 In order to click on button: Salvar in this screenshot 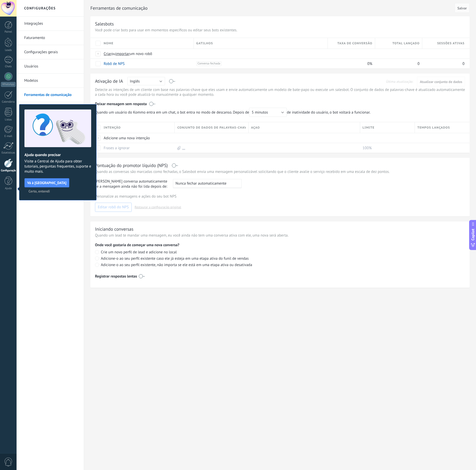, I will do `click(462, 8)`.